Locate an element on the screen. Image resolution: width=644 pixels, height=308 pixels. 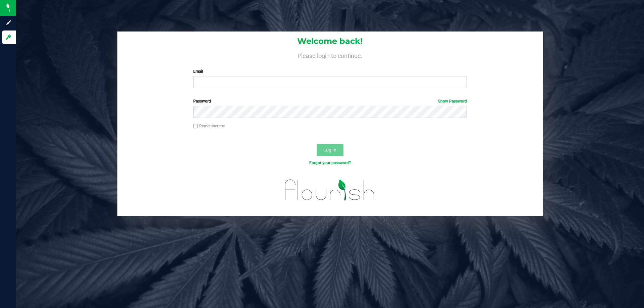
span: Log In is located at coordinates (330, 150).